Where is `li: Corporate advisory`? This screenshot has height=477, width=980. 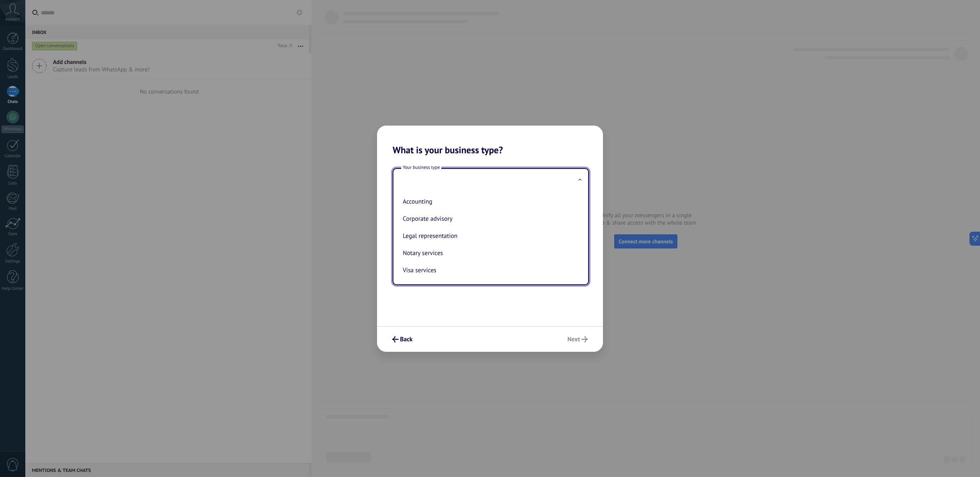
li: Corporate advisory is located at coordinates (489, 219).